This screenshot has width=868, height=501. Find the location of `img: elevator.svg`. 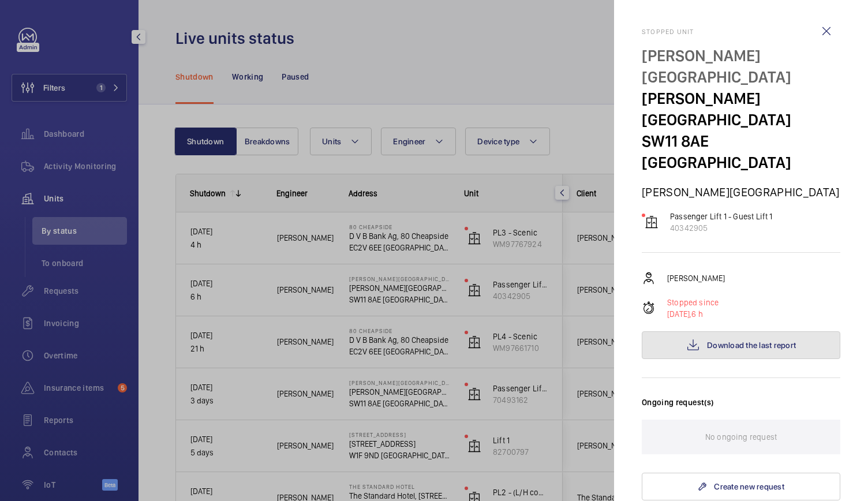

img: elevator.svg is located at coordinates (651, 222).